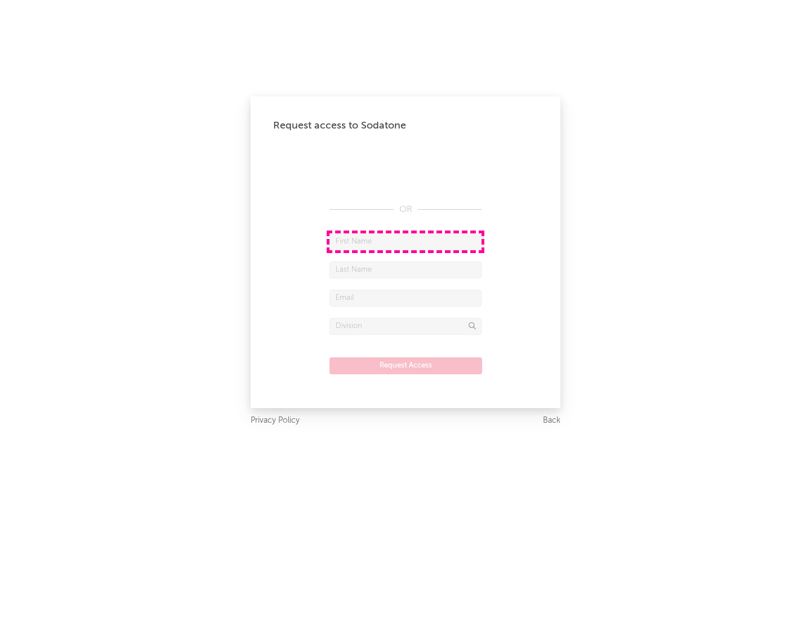 This screenshot has height=620, width=811. I want to click on input: Email, so click(406, 298).